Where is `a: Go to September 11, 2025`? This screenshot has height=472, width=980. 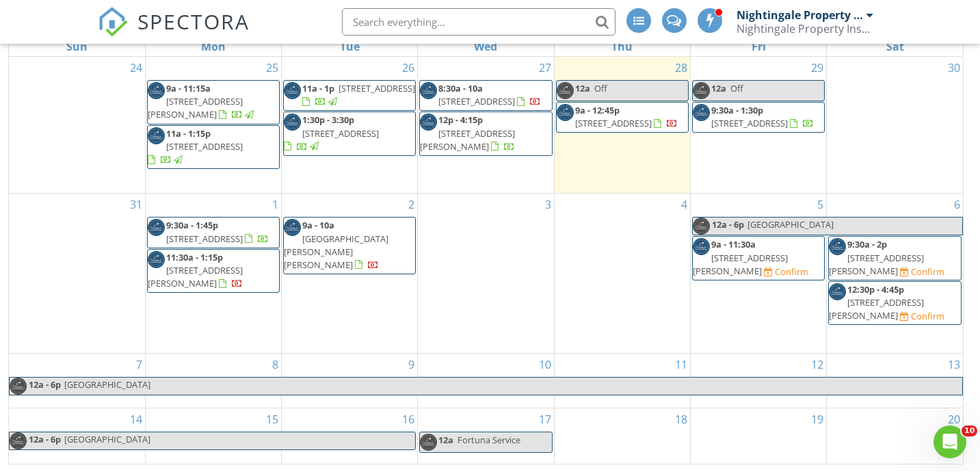
a: Go to September 11, 2025 is located at coordinates (681, 364).